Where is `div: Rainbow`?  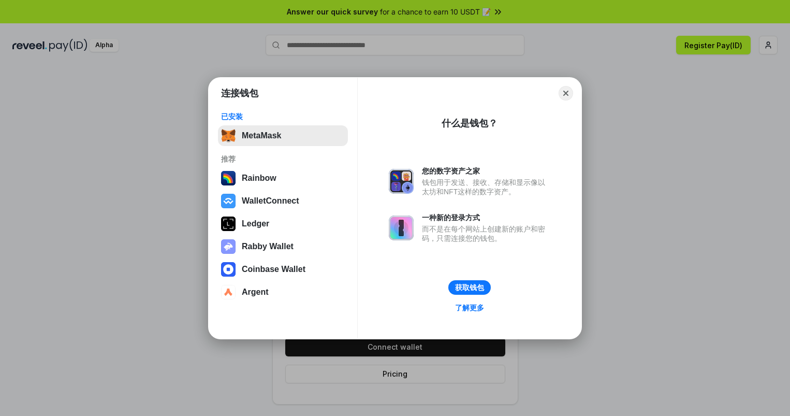
div: Rainbow is located at coordinates (259, 178).